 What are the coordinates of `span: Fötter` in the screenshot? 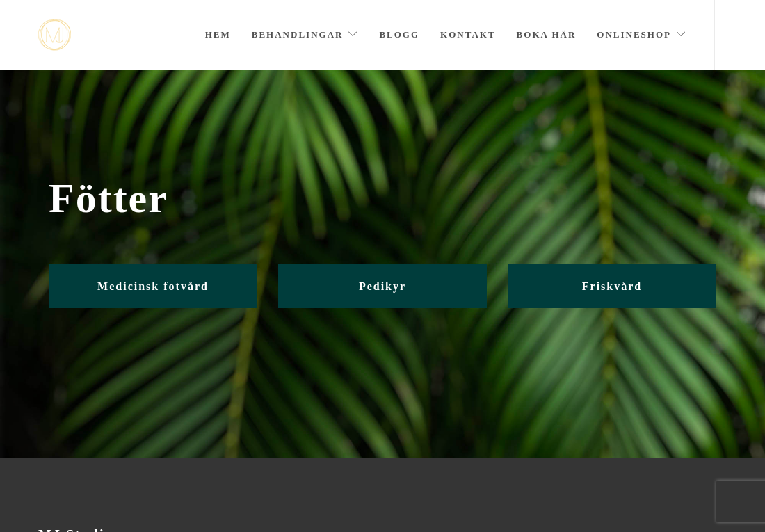 It's located at (383, 199).